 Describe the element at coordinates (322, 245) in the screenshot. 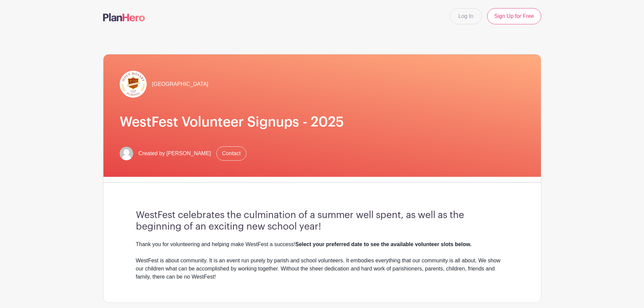

I see `div: Thank you for volunteering and helping make WestFest a success!` at that location.